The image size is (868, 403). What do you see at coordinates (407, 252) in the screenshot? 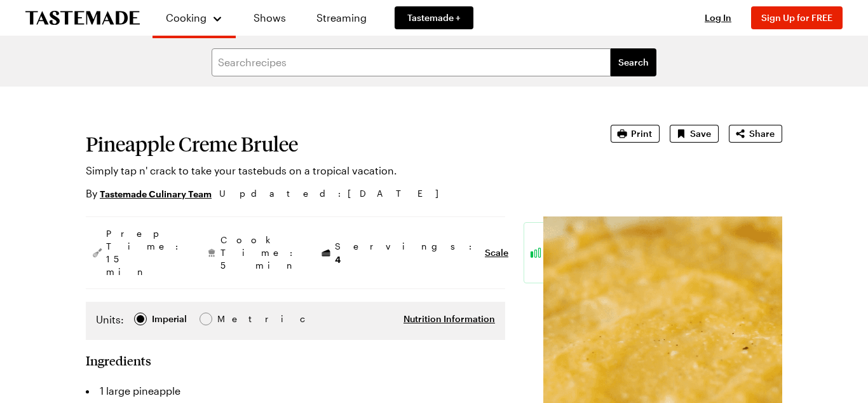
I see `span: Servings:` at bounding box center [407, 252].